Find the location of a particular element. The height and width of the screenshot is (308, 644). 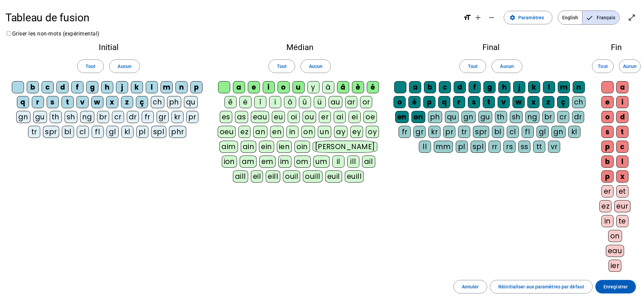

div: ouill is located at coordinates (312, 176).